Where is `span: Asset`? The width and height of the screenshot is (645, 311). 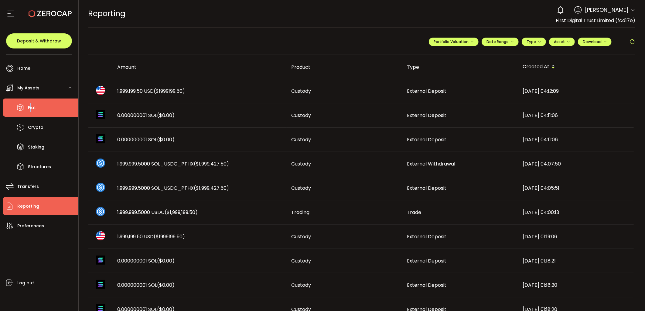 span: Asset is located at coordinates (559, 42).